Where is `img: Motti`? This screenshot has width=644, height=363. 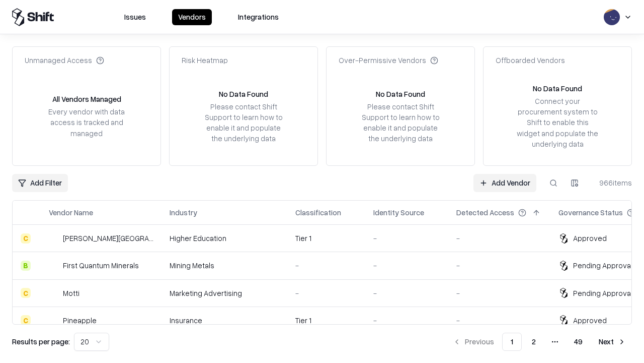
img: Motti is located at coordinates (54, 292).